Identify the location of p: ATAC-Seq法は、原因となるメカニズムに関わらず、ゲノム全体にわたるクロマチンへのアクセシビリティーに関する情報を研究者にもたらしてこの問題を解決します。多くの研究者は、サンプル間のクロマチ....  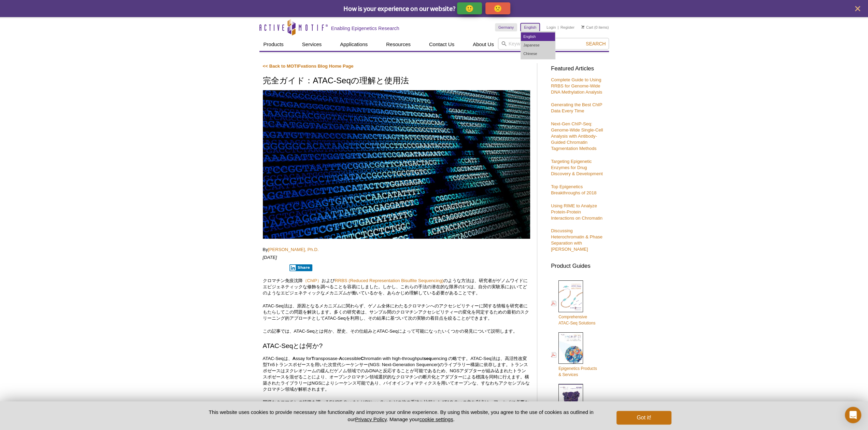
(396, 312).